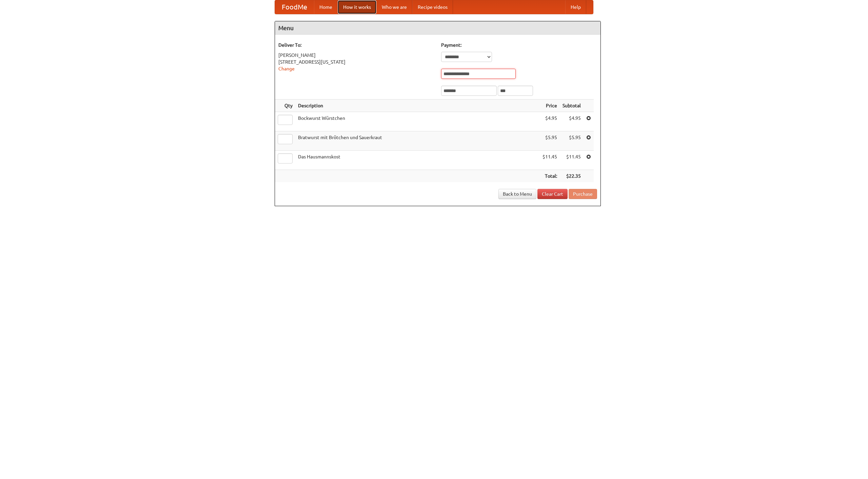 The image size is (868, 479). Describe the element at coordinates (356, 45) in the screenshot. I see `h5: Deliver To:` at that location.